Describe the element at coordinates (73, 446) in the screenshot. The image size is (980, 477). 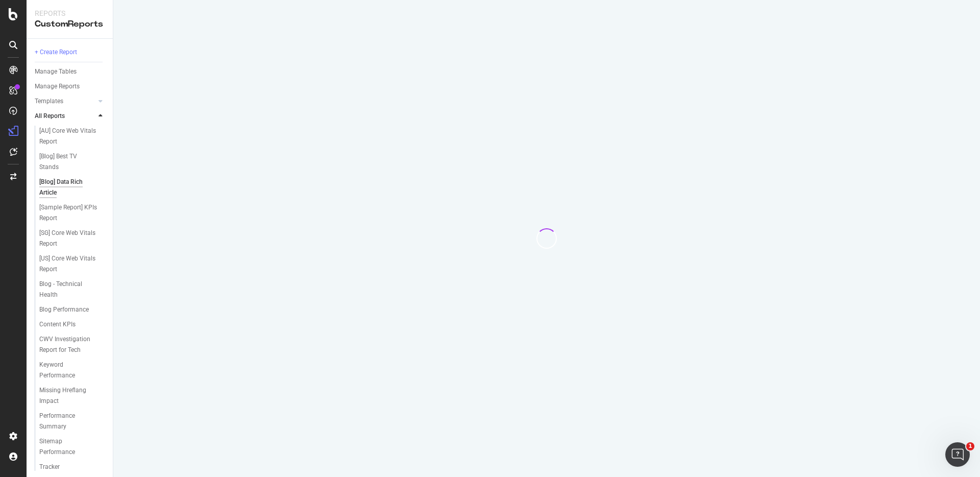
I see `a: Sitemap Performance` at that location.